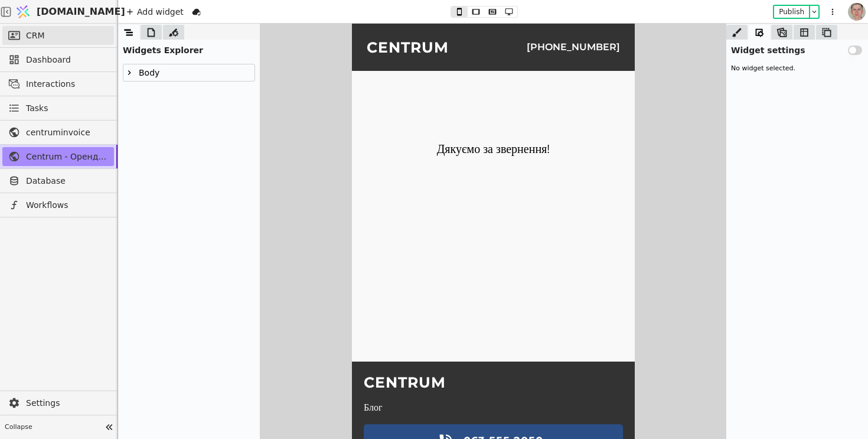 Image resolution: width=868 pixels, height=439 pixels. I want to click on a: Interactions, so click(58, 84).